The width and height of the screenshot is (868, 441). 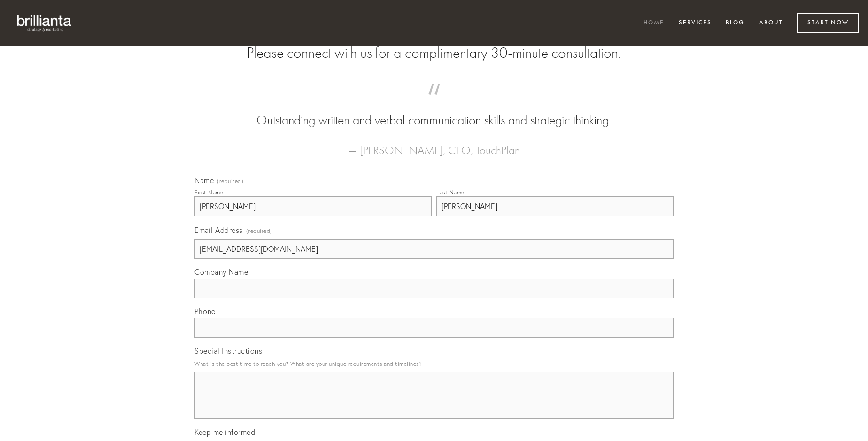 I want to click on a: Services, so click(x=695, y=23).